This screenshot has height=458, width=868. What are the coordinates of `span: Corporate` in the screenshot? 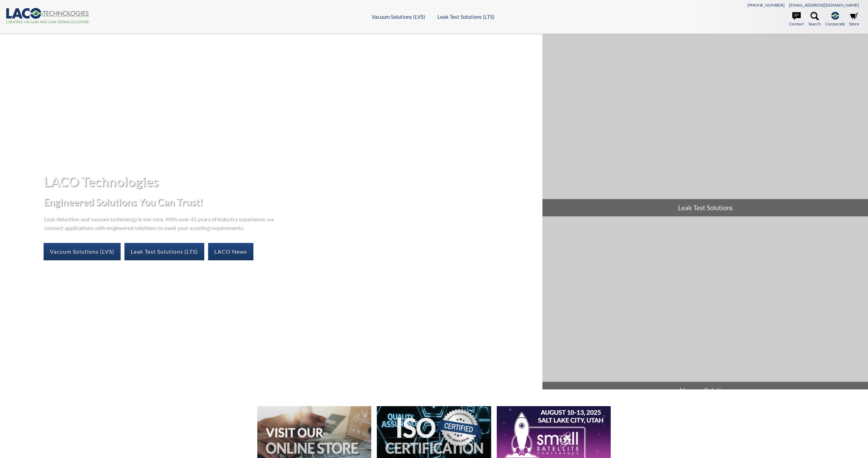 It's located at (834, 24).